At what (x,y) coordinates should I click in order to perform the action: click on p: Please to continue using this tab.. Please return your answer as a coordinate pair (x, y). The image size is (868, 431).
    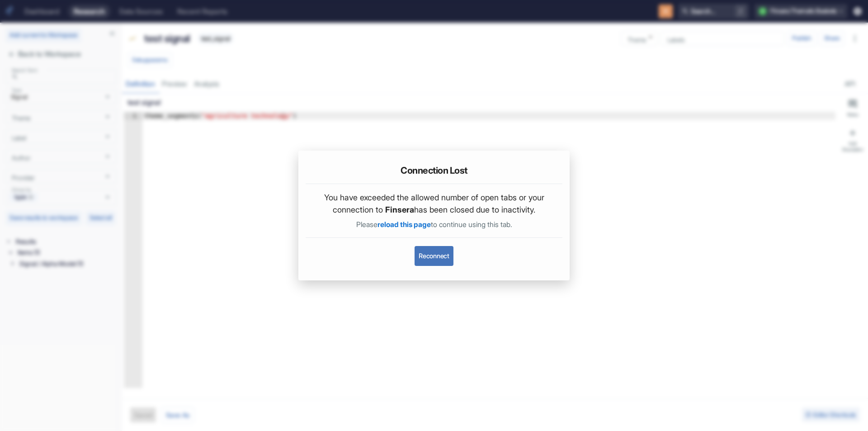
    Looking at the image, I should click on (434, 225).